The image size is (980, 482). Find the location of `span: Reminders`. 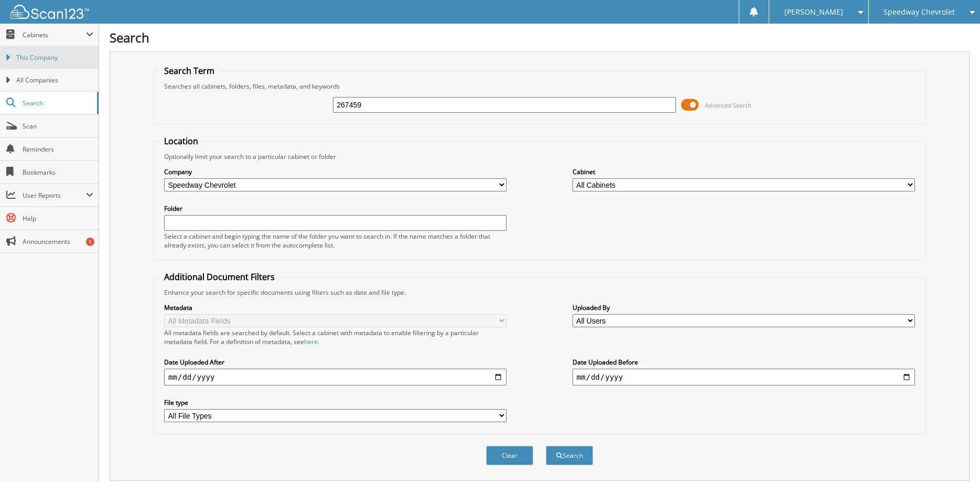

span: Reminders is located at coordinates (58, 149).